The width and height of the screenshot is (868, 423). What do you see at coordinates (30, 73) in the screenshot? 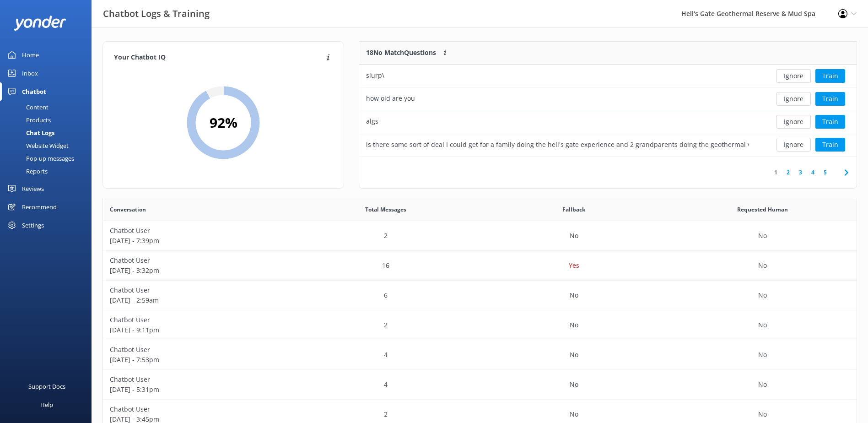
I see `div: Inbox` at bounding box center [30, 73].